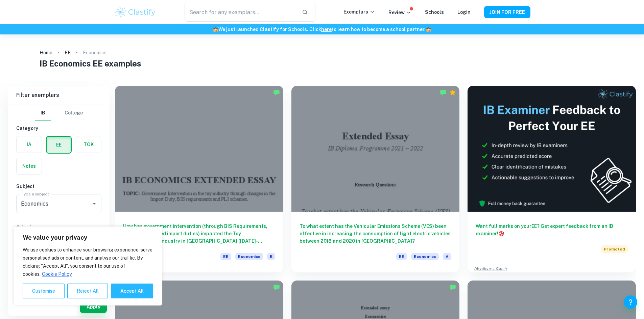 This screenshot has width=644, height=319. I want to click on button: TOK, so click(89, 145).